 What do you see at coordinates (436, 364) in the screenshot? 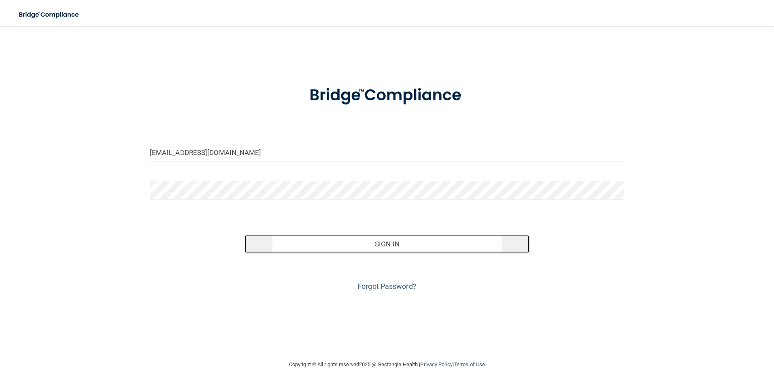
I see `a: Privacy Policy` at bounding box center [436, 364].